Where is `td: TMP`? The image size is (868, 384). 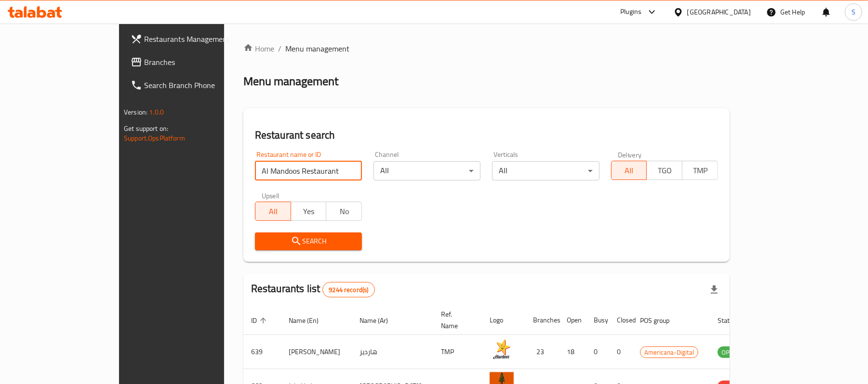
td: TMP is located at coordinates (457, 352).